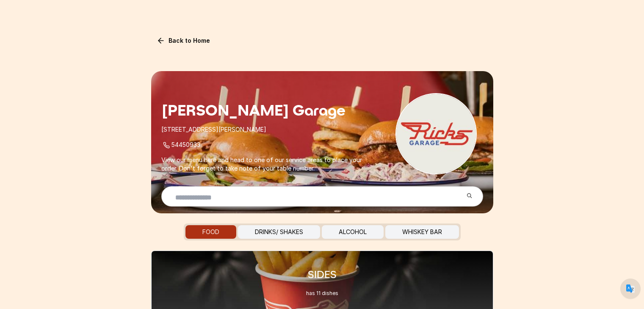 This screenshot has width=644, height=309. I want to click on button: ALCOHOL, so click(352, 232).